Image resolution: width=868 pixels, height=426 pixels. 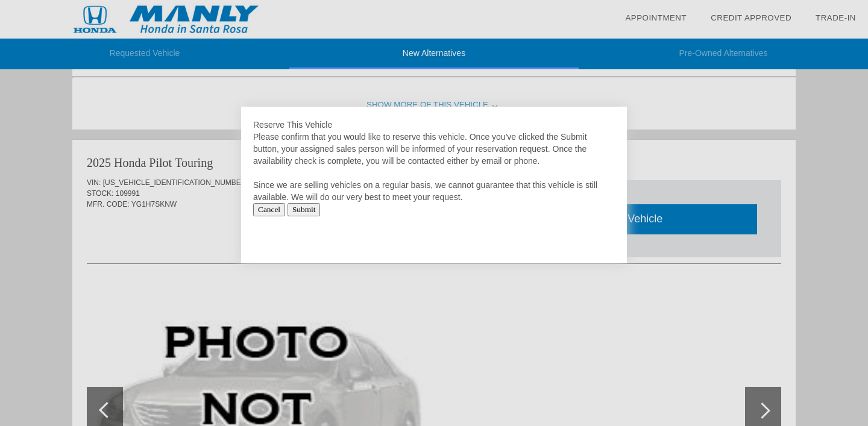 I want to click on a: Credit Approved, so click(x=751, y=17).